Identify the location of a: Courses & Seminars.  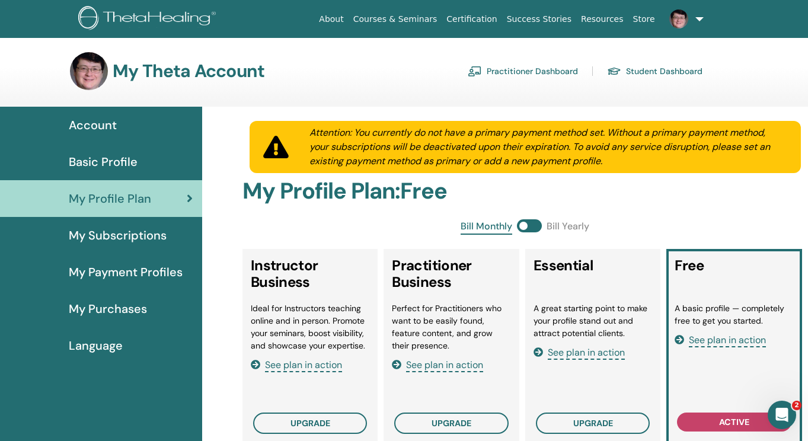
(395, 19).